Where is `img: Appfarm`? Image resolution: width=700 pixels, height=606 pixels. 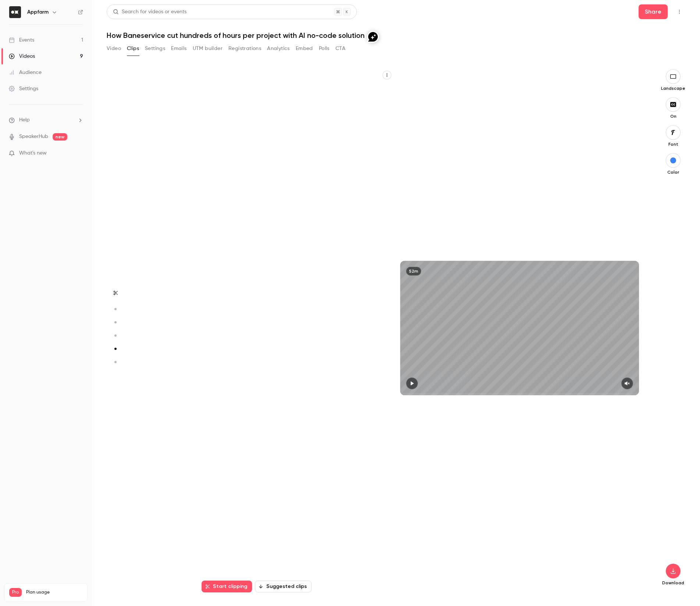
img: Appfarm is located at coordinates (15, 12).